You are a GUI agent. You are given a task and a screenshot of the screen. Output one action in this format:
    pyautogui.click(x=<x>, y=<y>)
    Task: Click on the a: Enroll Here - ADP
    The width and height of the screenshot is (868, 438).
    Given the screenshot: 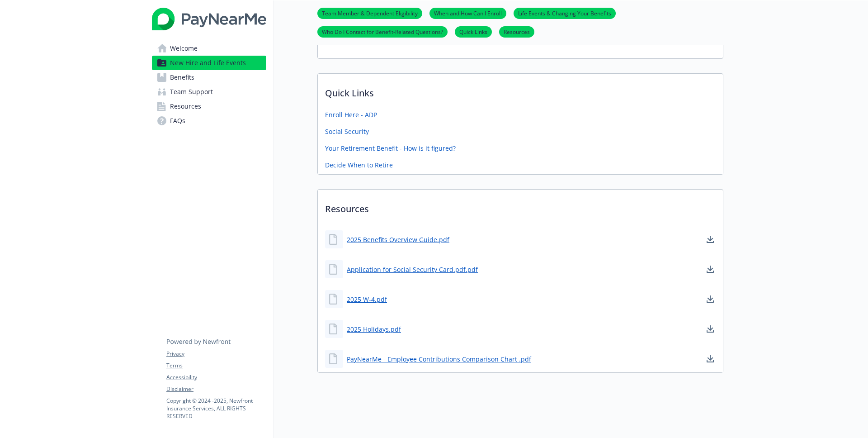 What is the action you would take?
    pyautogui.click(x=351, y=114)
    